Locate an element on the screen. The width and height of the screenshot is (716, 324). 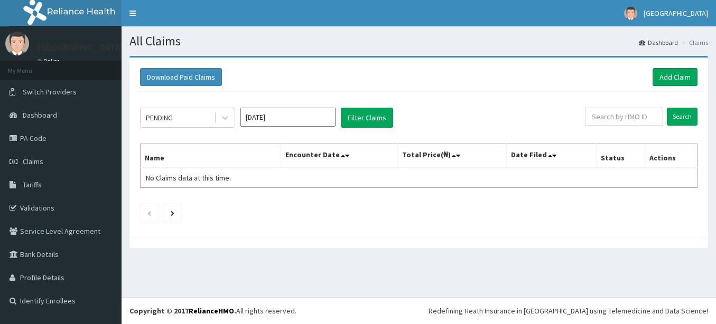
input: Search by HMO ID is located at coordinates (624, 117).